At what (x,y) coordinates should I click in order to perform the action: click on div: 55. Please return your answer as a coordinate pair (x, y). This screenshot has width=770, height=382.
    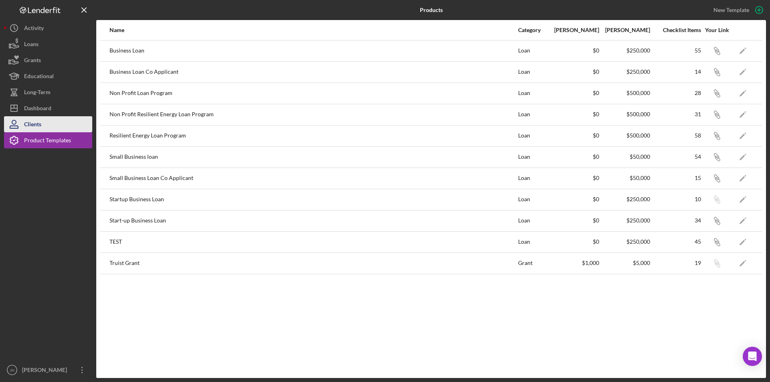
    Looking at the image, I should click on (675, 51).